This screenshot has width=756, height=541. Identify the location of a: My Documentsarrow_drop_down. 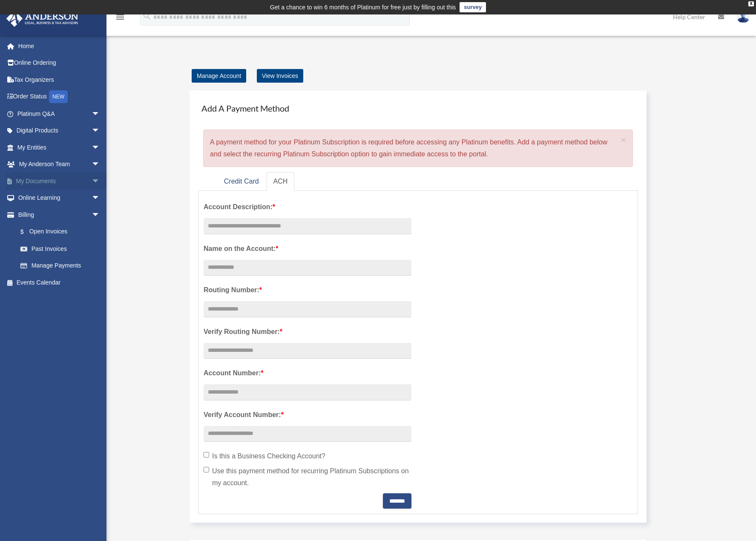
(59, 181).